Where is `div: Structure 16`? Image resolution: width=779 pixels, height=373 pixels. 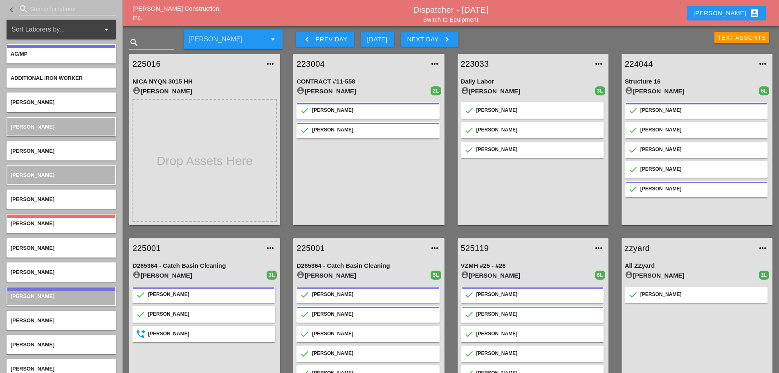 div: Structure 16 is located at coordinates (697, 81).